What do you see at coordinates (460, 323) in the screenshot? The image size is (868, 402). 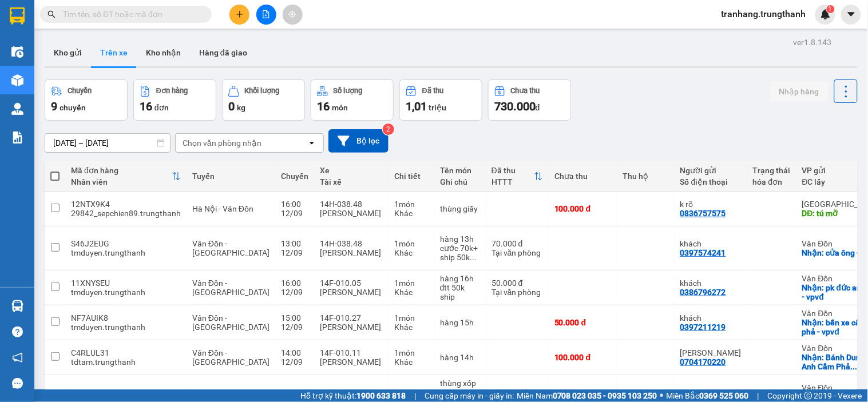 I see `div: hàng 15h` at bounding box center [460, 323].